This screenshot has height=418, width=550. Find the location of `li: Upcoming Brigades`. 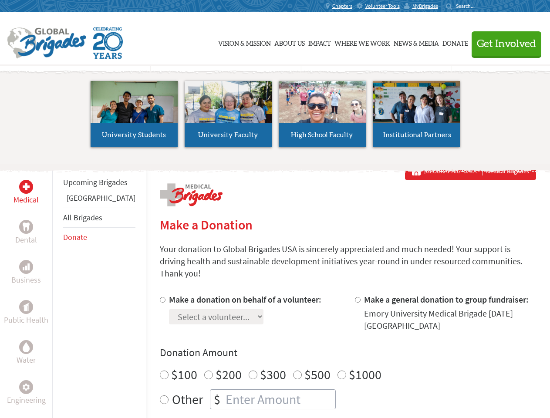

li: Upcoming Brigades is located at coordinates (99, 183).